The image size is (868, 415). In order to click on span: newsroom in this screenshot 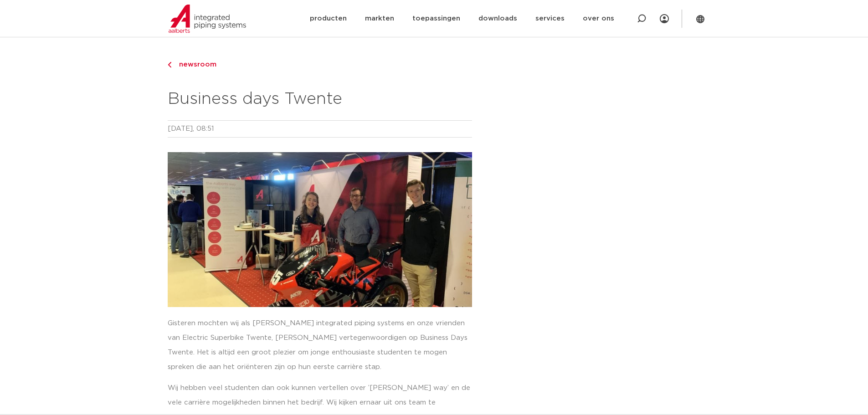, I will do `click(195, 64)`.